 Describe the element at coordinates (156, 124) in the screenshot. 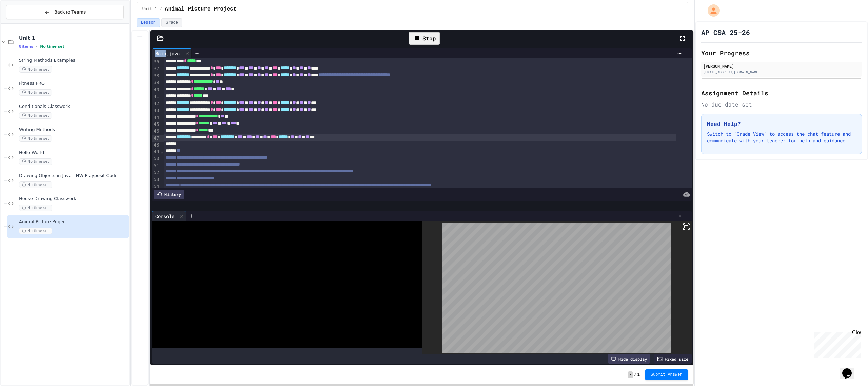

I see `div: 45` at that location.